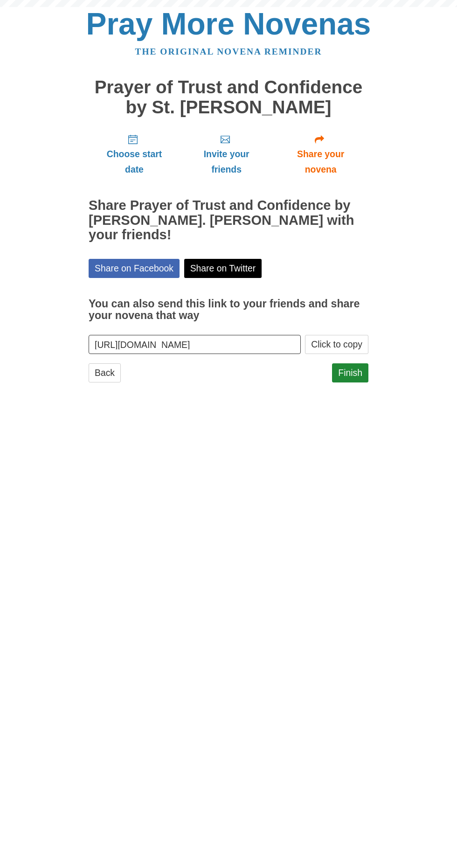  What do you see at coordinates (104, 373) in the screenshot?
I see `a: Back` at bounding box center [104, 373].